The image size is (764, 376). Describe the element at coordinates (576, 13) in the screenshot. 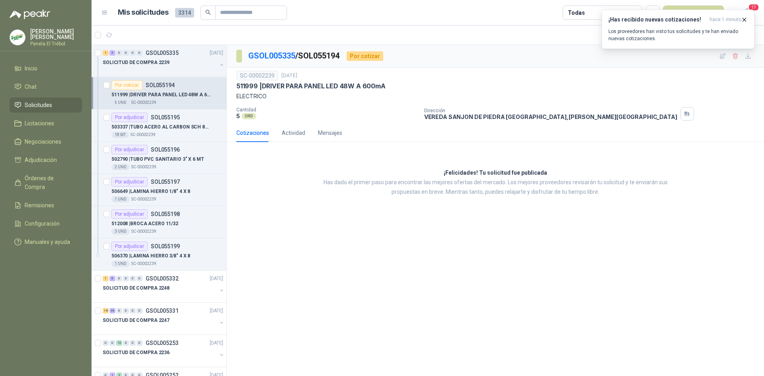

I see `div: Todas` at that location.